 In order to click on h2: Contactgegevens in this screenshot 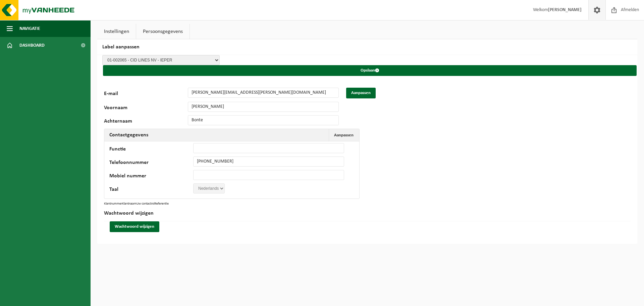, I will do `click(129, 135)`.